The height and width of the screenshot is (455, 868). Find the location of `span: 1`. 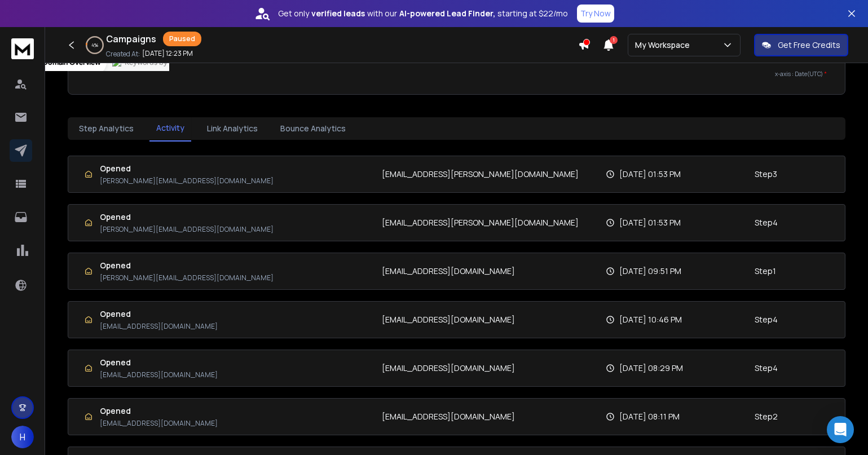

span: 1 is located at coordinates (614, 40).